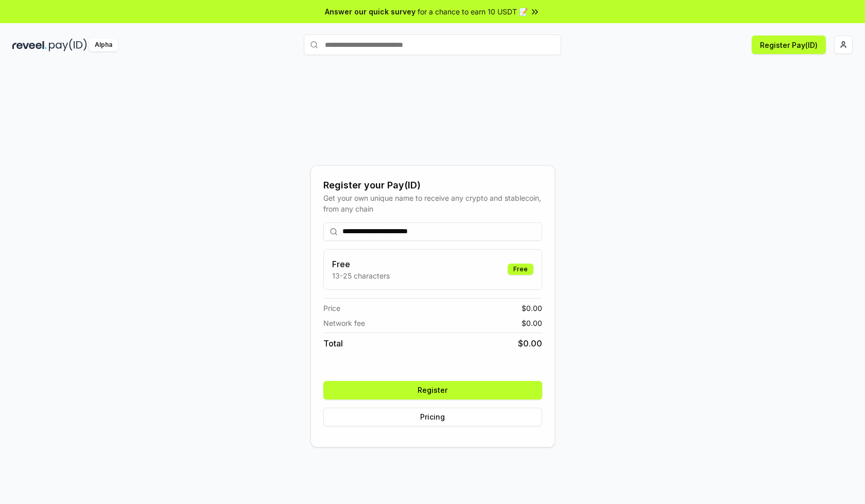 This screenshot has width=865, height=504. I want to click on h3: Free, so click(361, 264).